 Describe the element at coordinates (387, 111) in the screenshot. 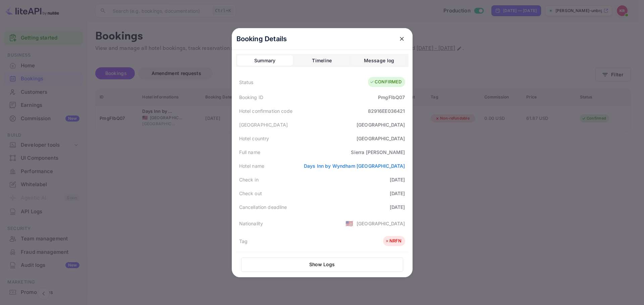

I see `div: 82916EE036421` at that location.